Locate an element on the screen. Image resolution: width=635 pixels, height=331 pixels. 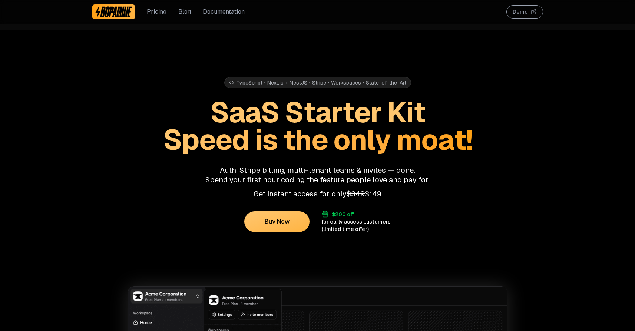
div: (limited time offer) is located at coordinates (345, 229).